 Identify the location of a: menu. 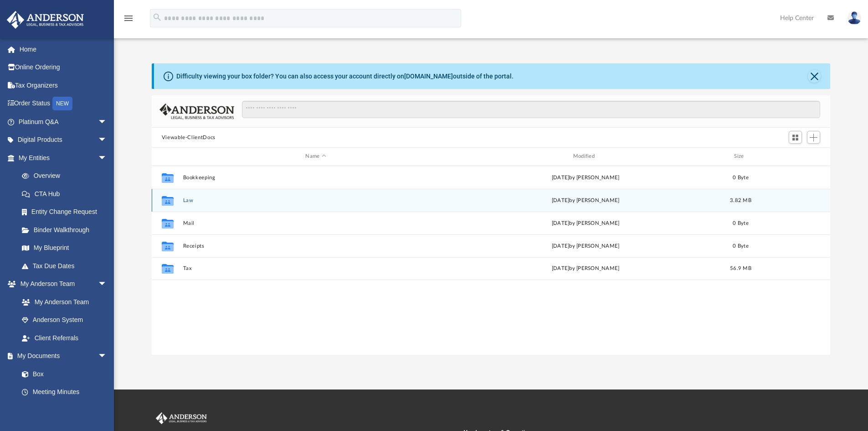
(128, 21).